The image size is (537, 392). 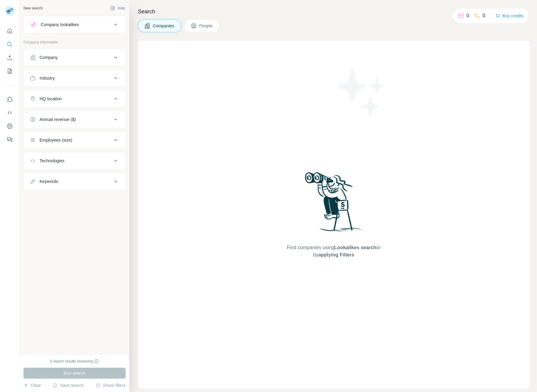 What do you see at coordinates (60, 25) in the screenshot?
I see `div: Company lookalikes` at bounding box center [60, 25].